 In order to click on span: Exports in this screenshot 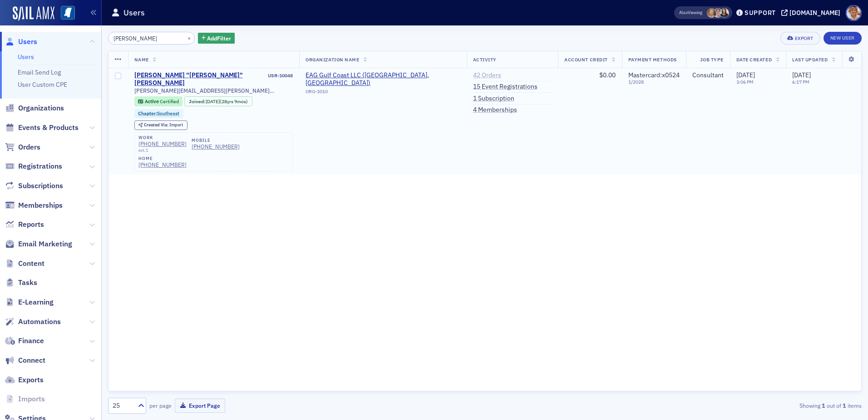, I will do `click(31, 380)`.